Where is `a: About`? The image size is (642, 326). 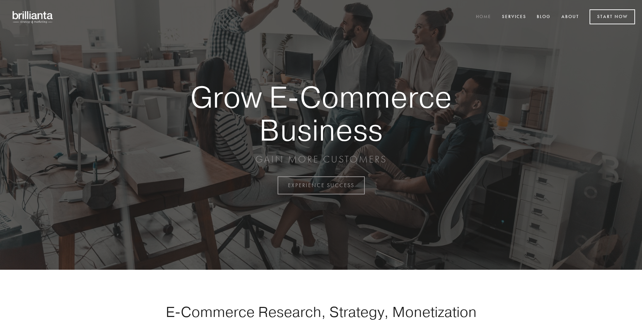
a: About is located at coordinates (570, 17).